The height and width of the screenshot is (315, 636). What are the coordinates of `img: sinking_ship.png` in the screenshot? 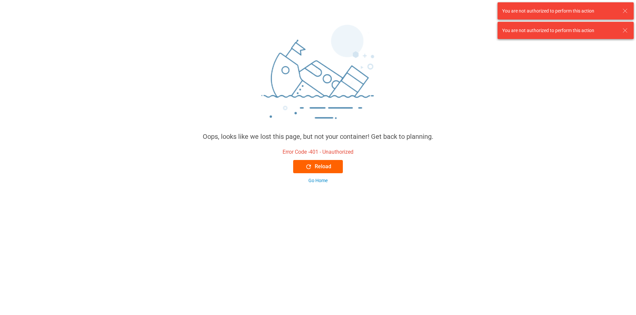 It's located at (318, 77).